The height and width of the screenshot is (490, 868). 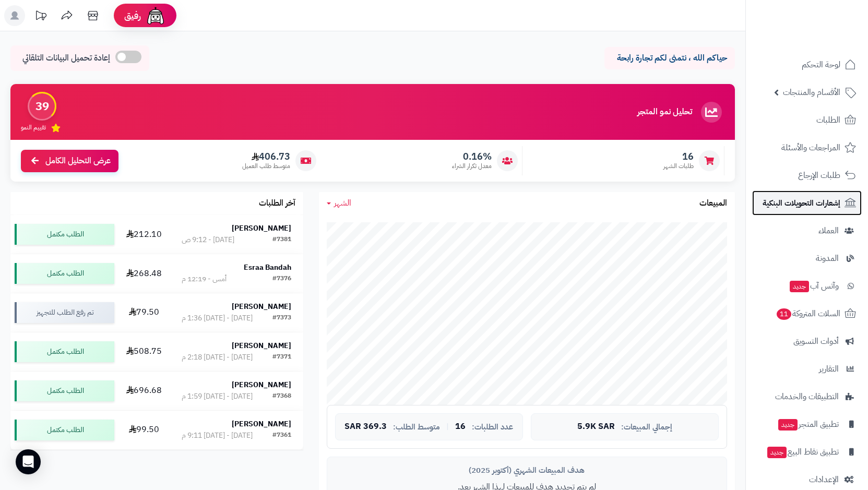 What do you see at coordinates (472, 166) in the screenshot?
I see `span: معدل تكرار الشراء` at bounding box center [472, 166].